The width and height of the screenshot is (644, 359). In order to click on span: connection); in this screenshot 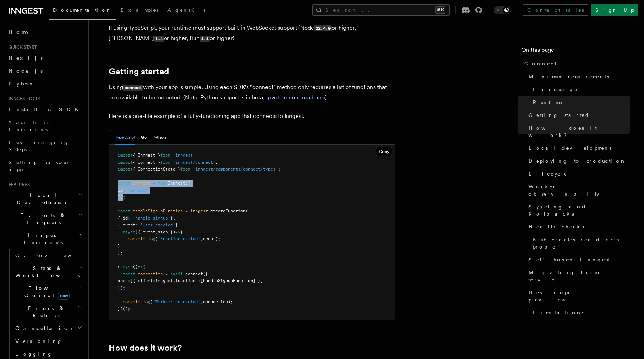, I will do `click(218, 302)`.